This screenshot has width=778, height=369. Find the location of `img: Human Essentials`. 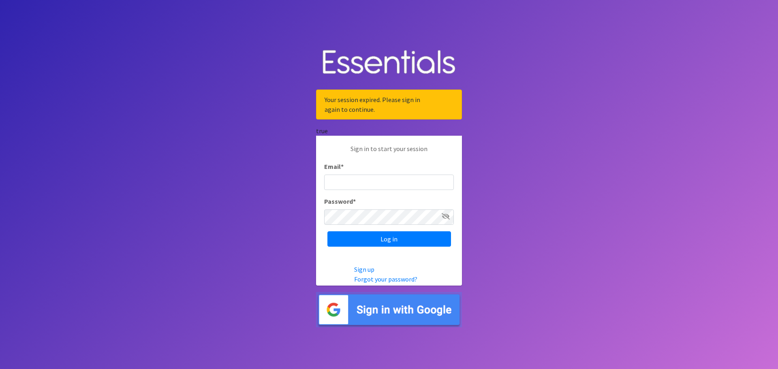

img: Human Essentials is located at coordinates (389, 62).